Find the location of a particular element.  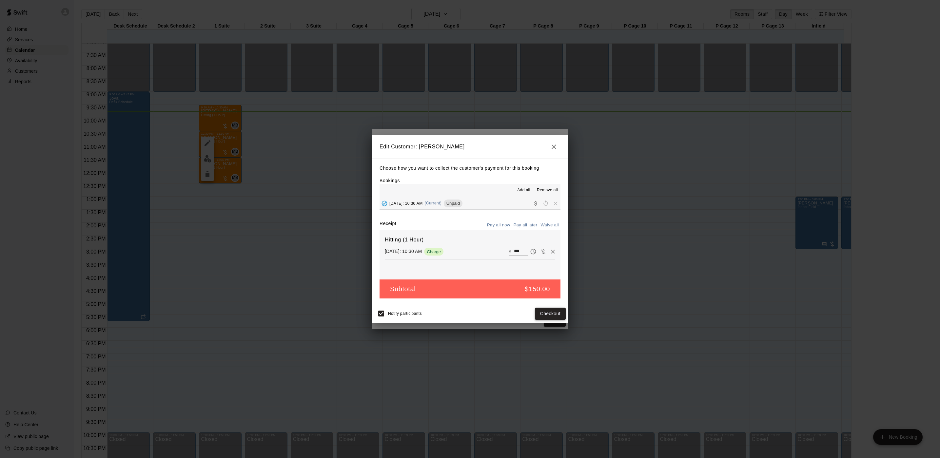

span: Remove all is located at coordinates (548, 190).